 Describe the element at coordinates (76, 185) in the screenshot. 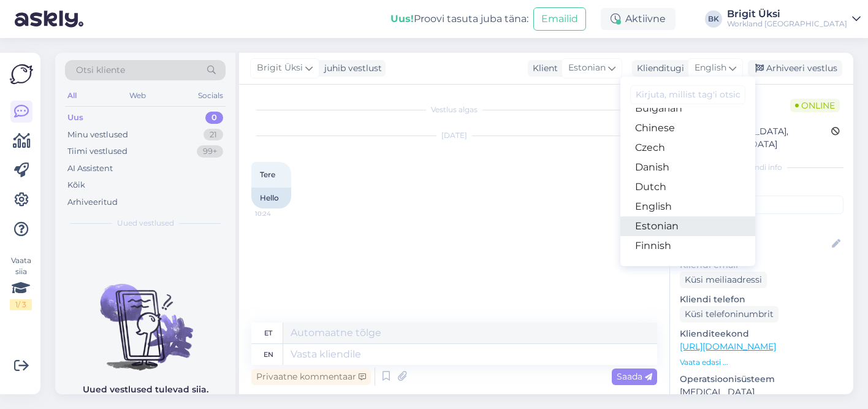

I see `div: Kõik` at that location.